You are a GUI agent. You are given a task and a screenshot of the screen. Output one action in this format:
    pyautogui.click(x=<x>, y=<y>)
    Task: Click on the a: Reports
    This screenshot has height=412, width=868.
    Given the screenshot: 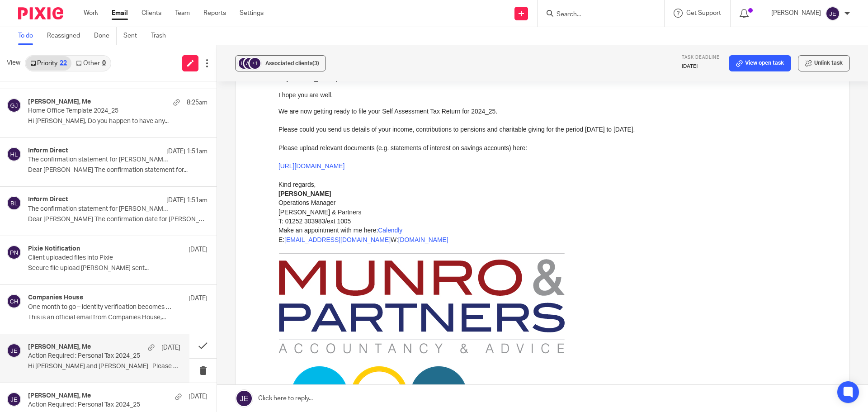 What is the action you would take?
    pyautogui.click(x=215, y=13)
    